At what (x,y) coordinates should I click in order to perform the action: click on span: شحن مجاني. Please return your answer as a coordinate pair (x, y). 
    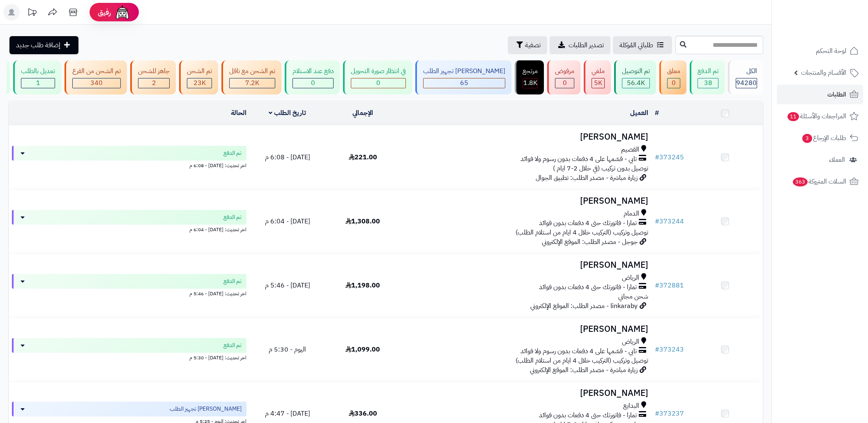
    Looking at the image, I should click on (633, 297).